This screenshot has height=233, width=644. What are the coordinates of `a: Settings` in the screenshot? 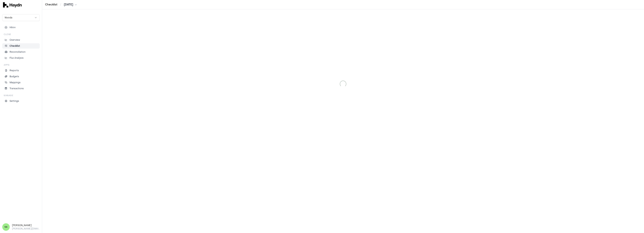 It's located at (21, 101).